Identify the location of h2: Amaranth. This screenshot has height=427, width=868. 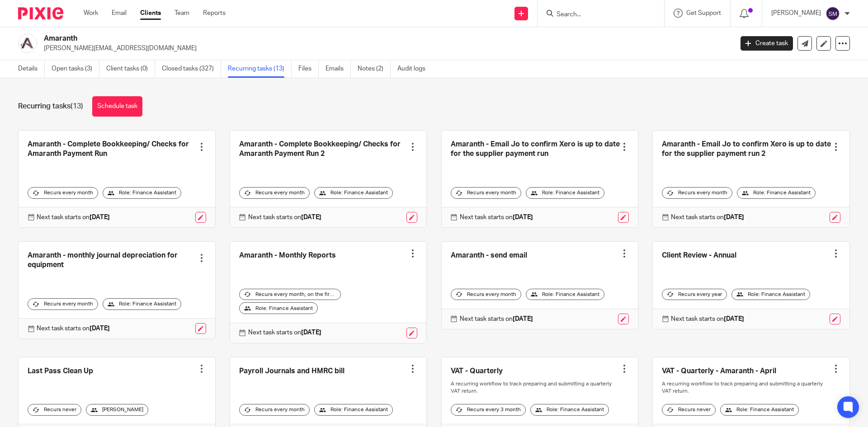
(317, 39).